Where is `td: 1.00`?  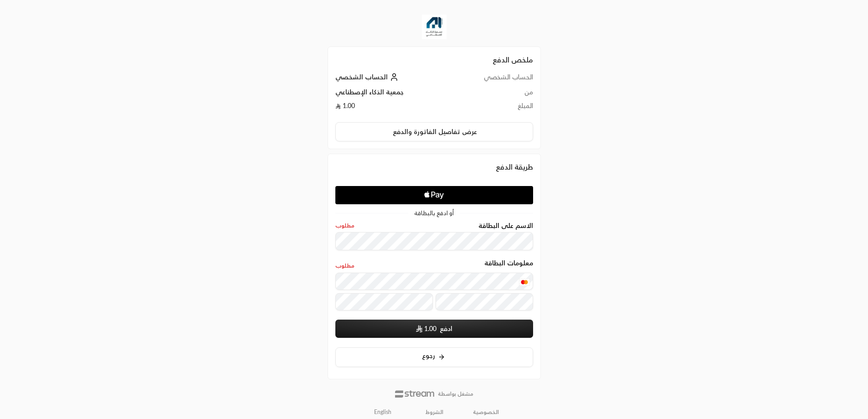
td: 1.00 is located at coordinates (393, 107).